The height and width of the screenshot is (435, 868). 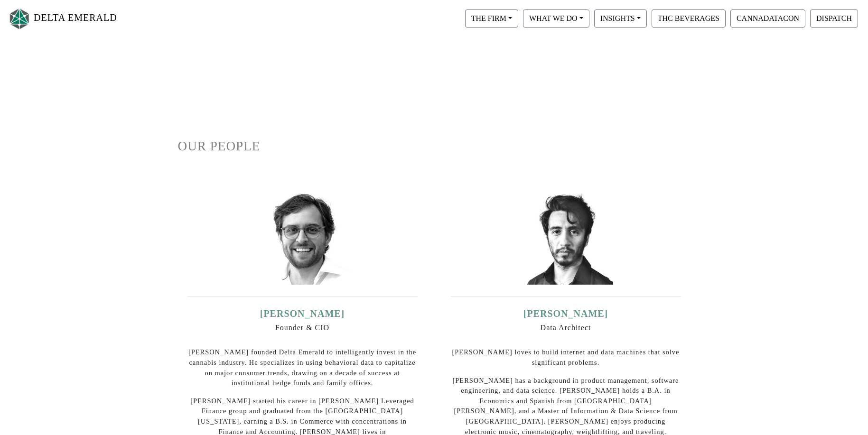 What do you see at coordinates (303, 237) in the screenshot?
I see `img: ian` at bounding box center [303, 237].